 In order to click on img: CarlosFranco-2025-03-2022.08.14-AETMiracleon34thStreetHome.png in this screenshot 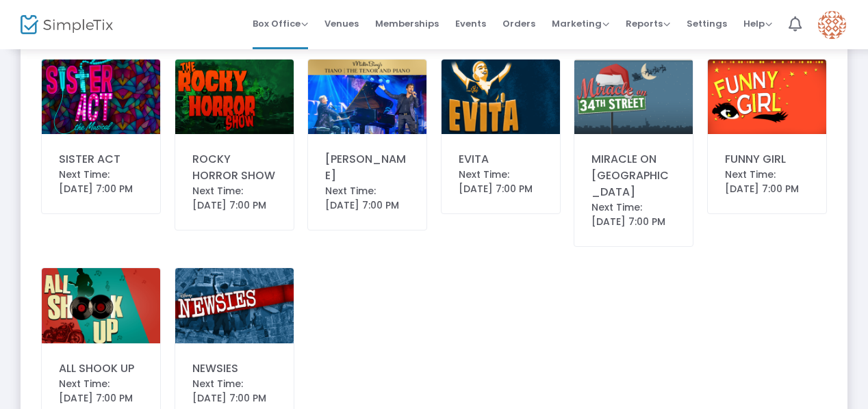, I will do `click(633, 96)`.